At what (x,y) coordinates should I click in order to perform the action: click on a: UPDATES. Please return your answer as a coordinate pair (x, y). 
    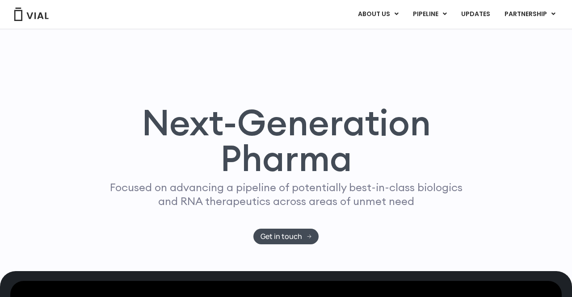
    Looking at the image, I should click on (475, 14).